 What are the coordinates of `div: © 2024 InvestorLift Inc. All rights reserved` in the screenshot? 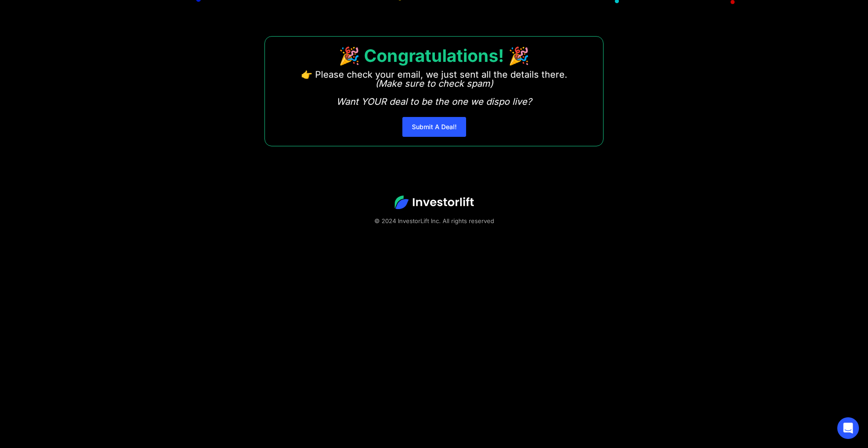 It's located at (434, 221).